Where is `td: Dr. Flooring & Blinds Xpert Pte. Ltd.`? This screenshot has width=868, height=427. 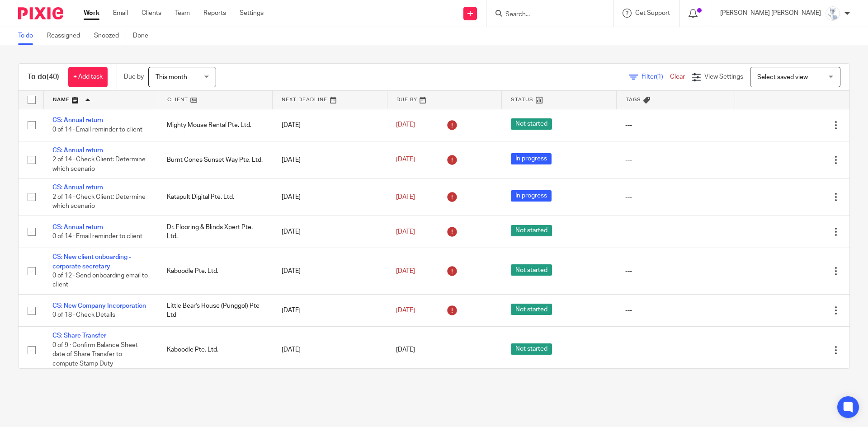 td: Dr. Flooring & Blinds Xpert Pte. Ltd. is located at coordinates (215, 232).